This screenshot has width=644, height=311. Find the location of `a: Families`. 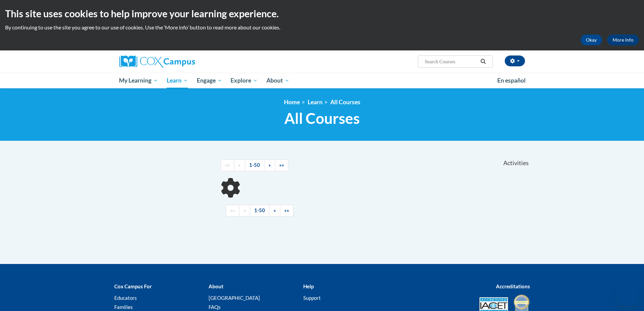

a: Families is located at coordinates (124, 307).